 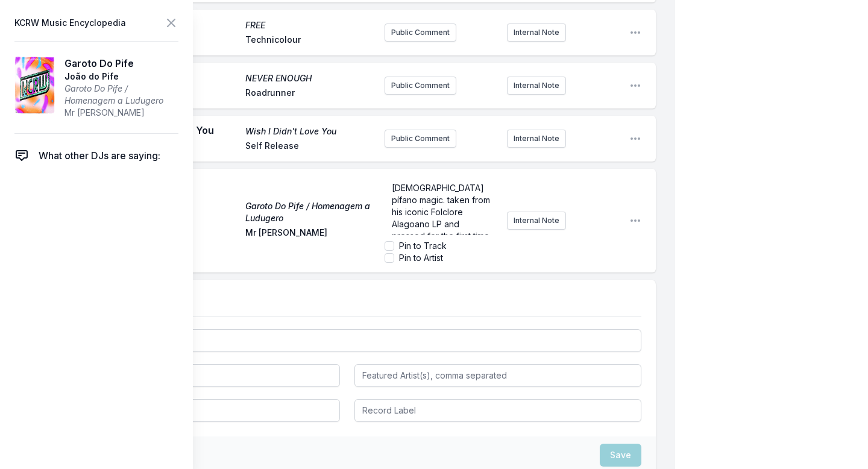 What do you see at coordinates (196, 376) in the screenshot?
I see `input: Artist` at bounding box center [196, 376].